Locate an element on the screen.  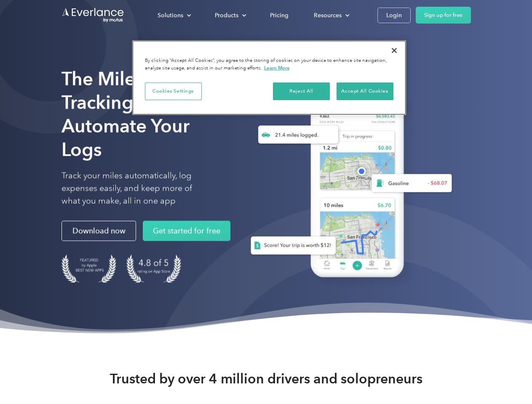
a: Get started for free is located at coordinates (186, 231).